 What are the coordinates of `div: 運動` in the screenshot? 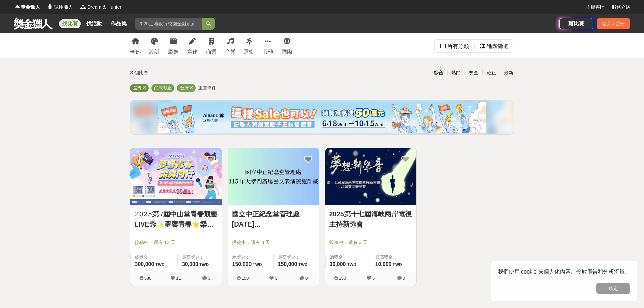 It's located at (249, 52).